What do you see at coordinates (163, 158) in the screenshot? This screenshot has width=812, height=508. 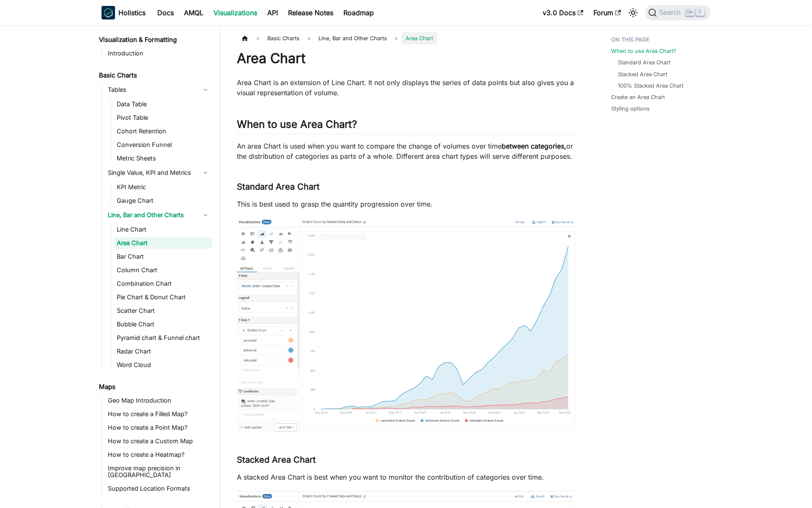 I see `a: Metric Sheets` at bounding box center [163, 158].